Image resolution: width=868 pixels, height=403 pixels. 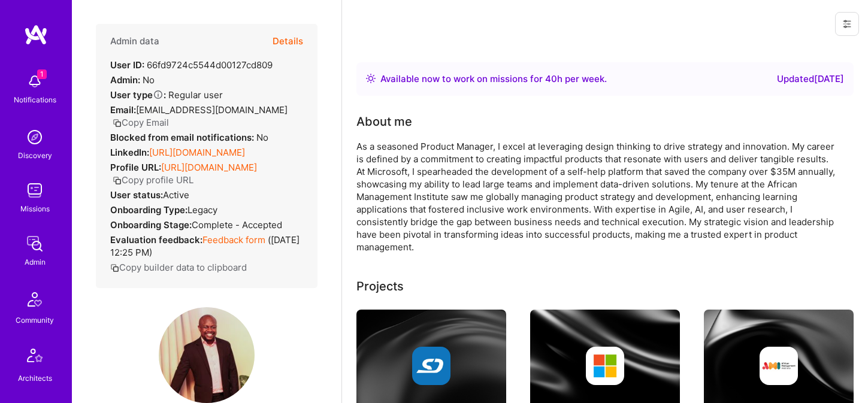 I want to click on div: As a seasoned Product Manager, I excel at leveraging design thinking to drive strategy and innova..., so click(x=596, y=197).